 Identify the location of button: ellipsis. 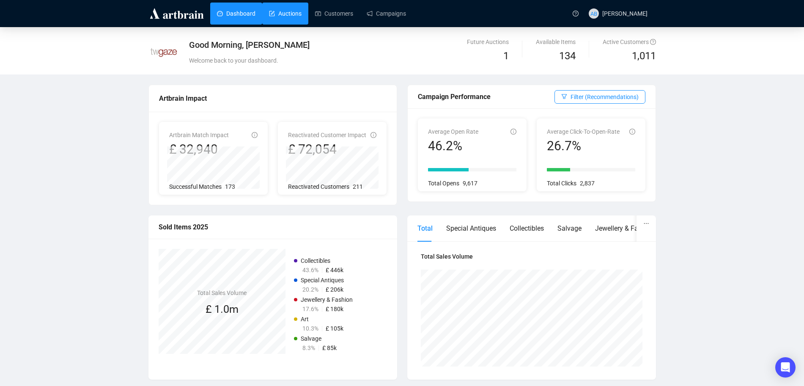
(646, 223).